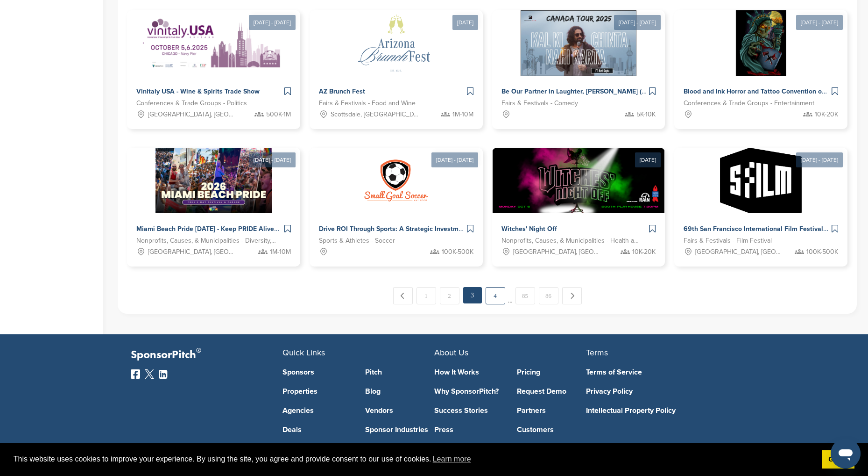 This screenshot has width=868, height=476. What do you see at coordinates (839, 460) in the screenshot?
I see `a: dismiss cookie message` at bounding box center [839, 460].